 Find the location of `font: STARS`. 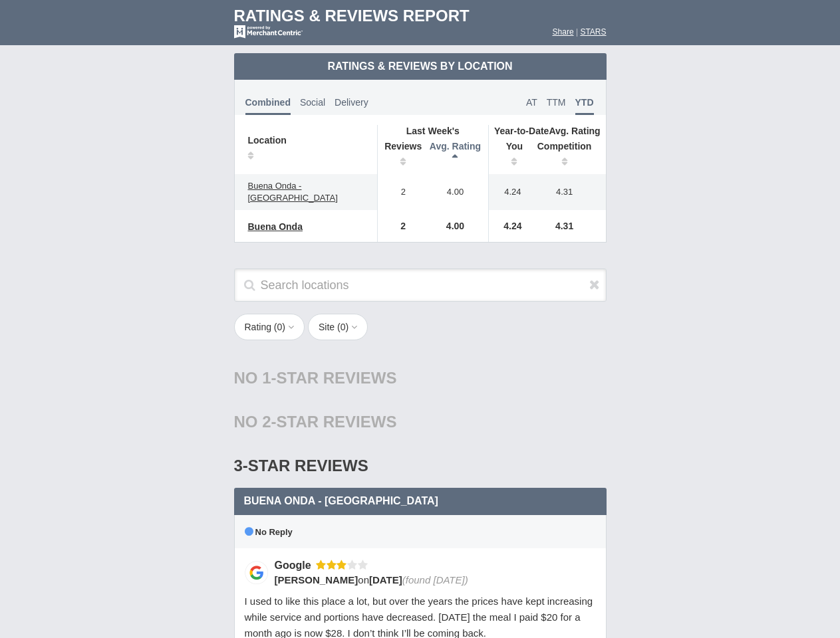

font: STARS is located at coordinates (592, 32).